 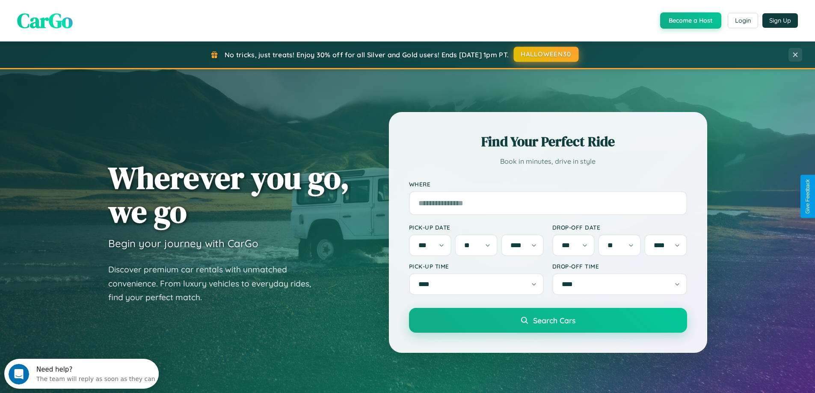 I want to click on div: The team will reply as soon as they can, so click(x=92, y=18).